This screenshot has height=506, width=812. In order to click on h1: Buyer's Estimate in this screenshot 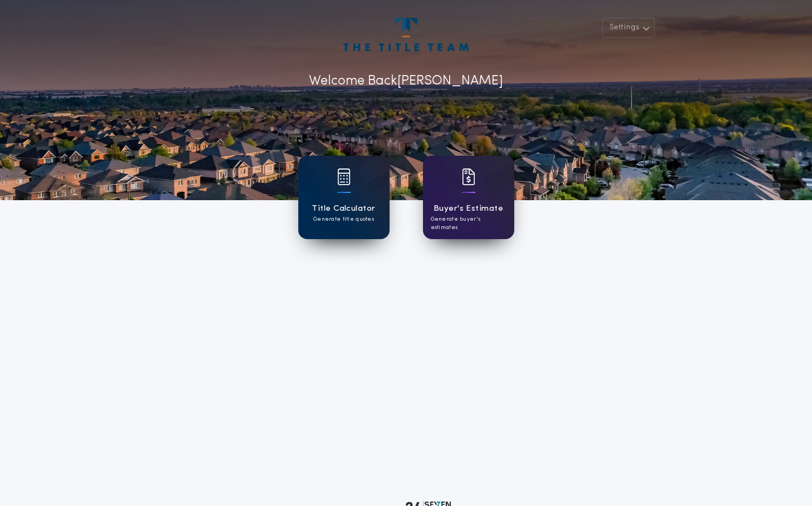, I will do `click(468, 209)`.